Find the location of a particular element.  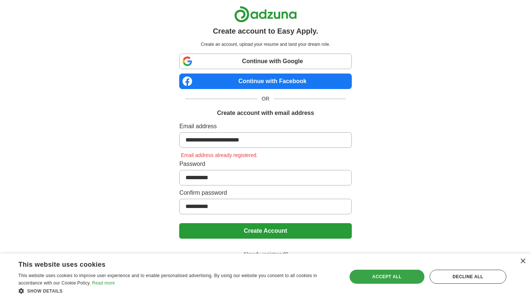

p: Create an account, upload your resume and land your dream role. is located at coordinates (265, 44).